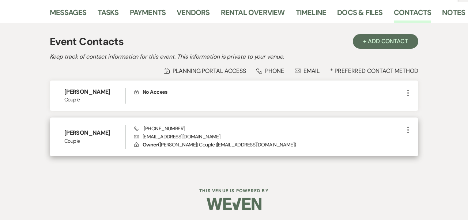 This screenshot has width=468, height=220. What do you see at coordinates (154, 92) in the screenshot?
I see `span: No Access` at bounding box center [154, 92].